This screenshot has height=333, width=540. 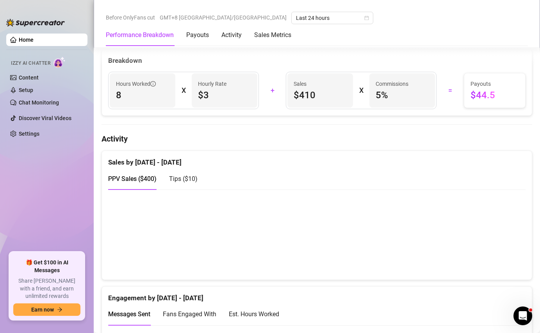 I want to click on span: Sales, so click(x=320, y=84).